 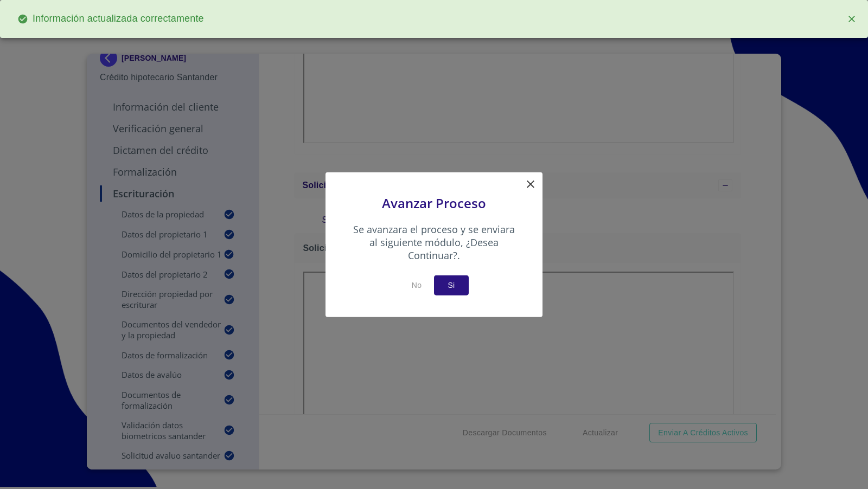 What do you see at coordinates (434, 249) in the screenshot?
I see `p: Se avanzara el proceso y se enviara al siguiente módulo, ¿Desea Continuar?.` at bounding box center [434, 249].